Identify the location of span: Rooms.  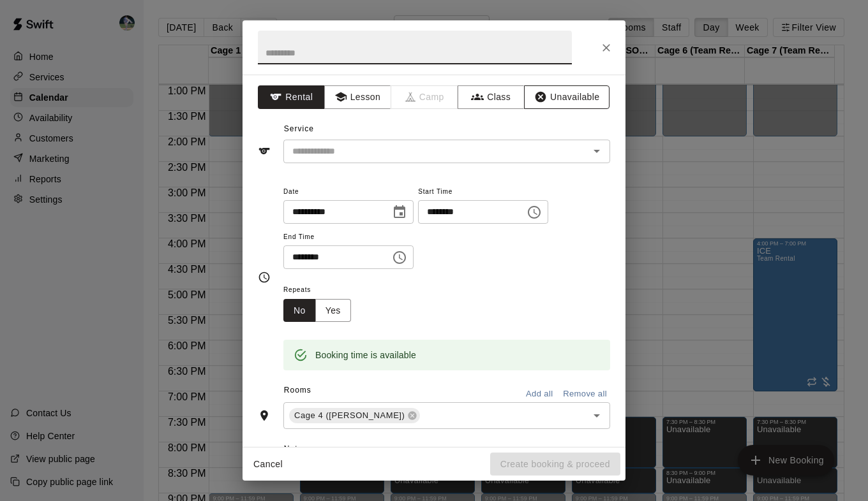
(298, 390).